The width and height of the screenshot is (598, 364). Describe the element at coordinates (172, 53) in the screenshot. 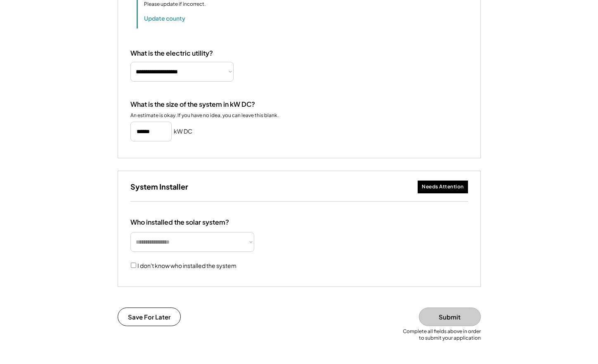

I see `div: What is the electric utility?` at that location.